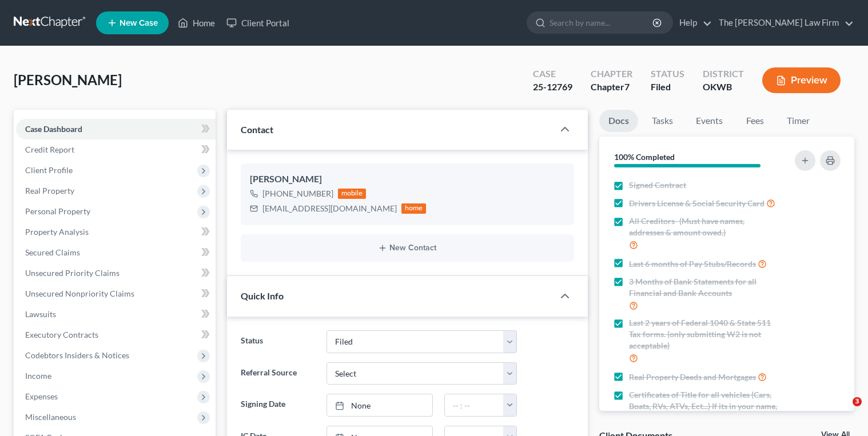  What do you see at coordinates (50, 190) in the screenshot?
I see `span: Real Property` at bounding box center [50, 190].